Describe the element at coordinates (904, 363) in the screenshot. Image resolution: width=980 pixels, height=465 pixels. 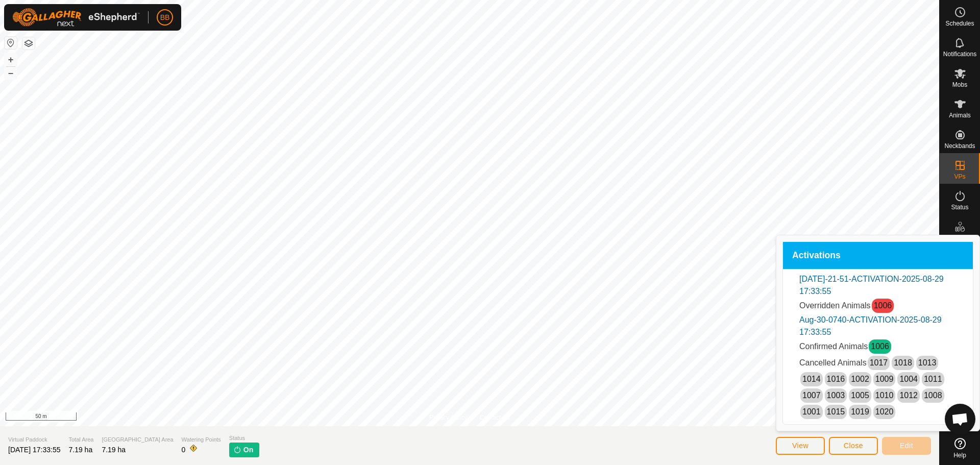
I see `a: 1018` at that location.